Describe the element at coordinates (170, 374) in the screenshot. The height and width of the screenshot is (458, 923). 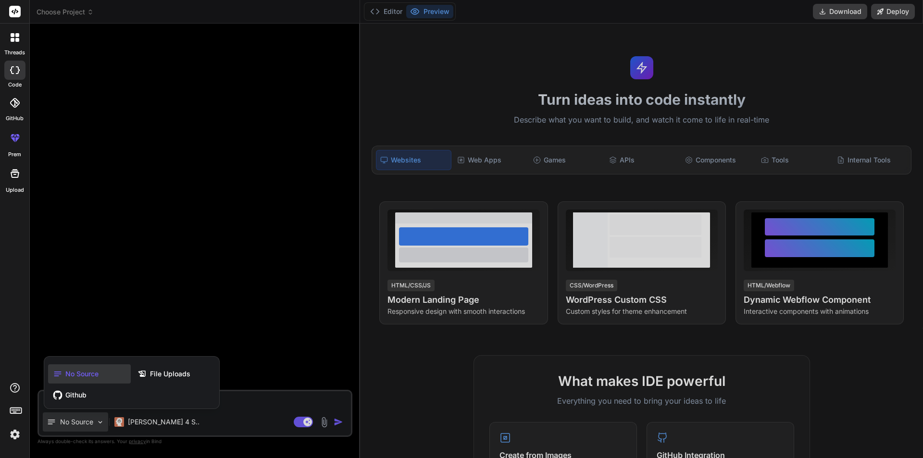
I see `span: File Uploads` at that location.